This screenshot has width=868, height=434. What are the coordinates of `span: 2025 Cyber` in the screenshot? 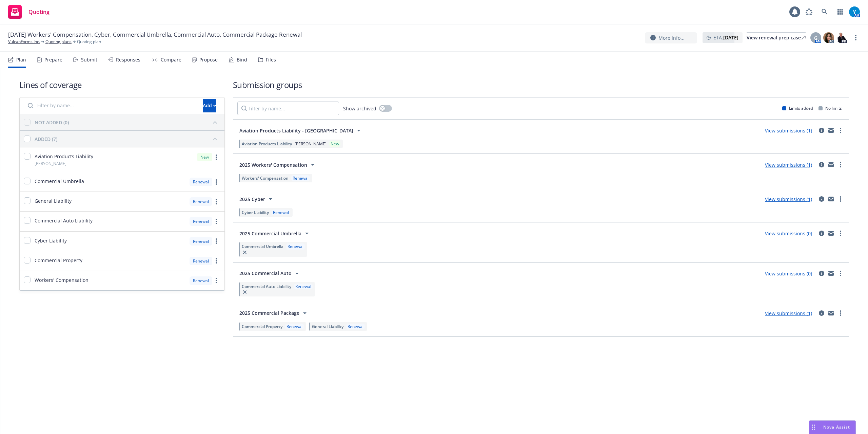 It's located at (252, 199).